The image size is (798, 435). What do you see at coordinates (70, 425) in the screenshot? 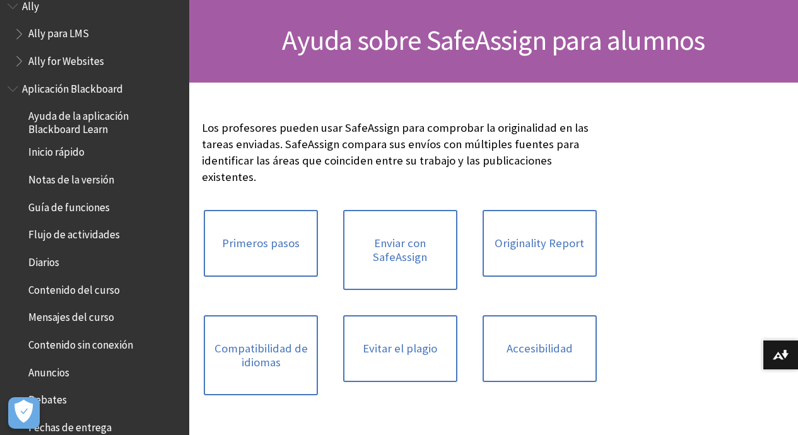
I see `span: Fechas de entrega` at bounding box center [70, 425].